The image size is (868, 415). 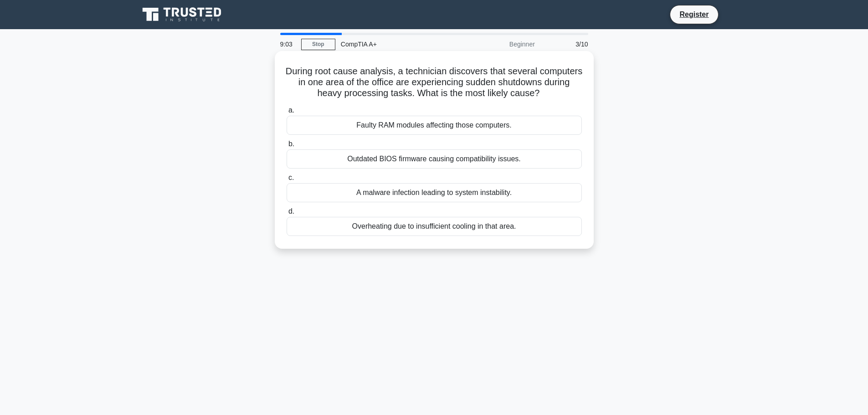 I want to click on div: Outdated BIOS firmware causing compatibility issues., so click(x=434, y=159).